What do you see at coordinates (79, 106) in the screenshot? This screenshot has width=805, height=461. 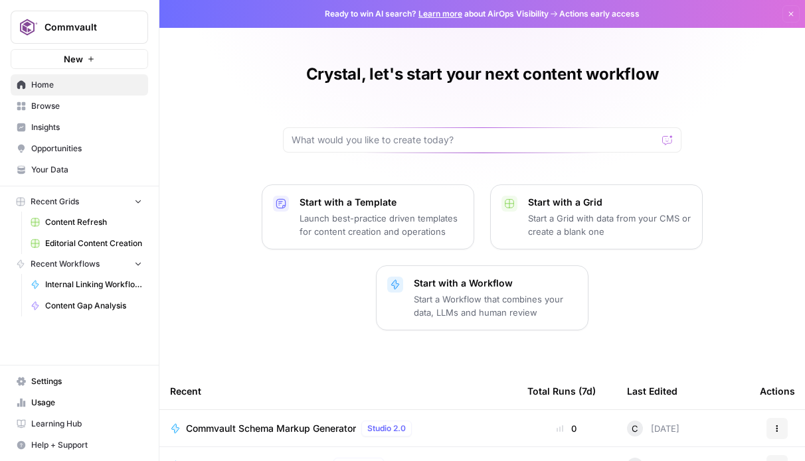 I see `a: Browse` at bounding box center [79, 106].